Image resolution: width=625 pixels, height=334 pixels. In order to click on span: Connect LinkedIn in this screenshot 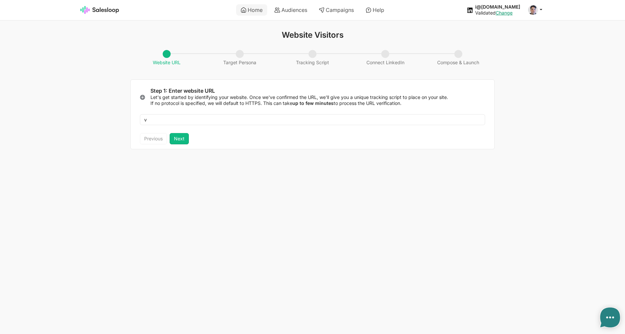, I will do `click(385, 58)`.